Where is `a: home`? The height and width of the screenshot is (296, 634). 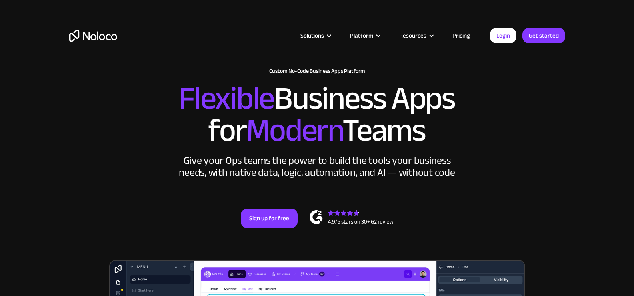
a: home is located at coordinates (93, 36).